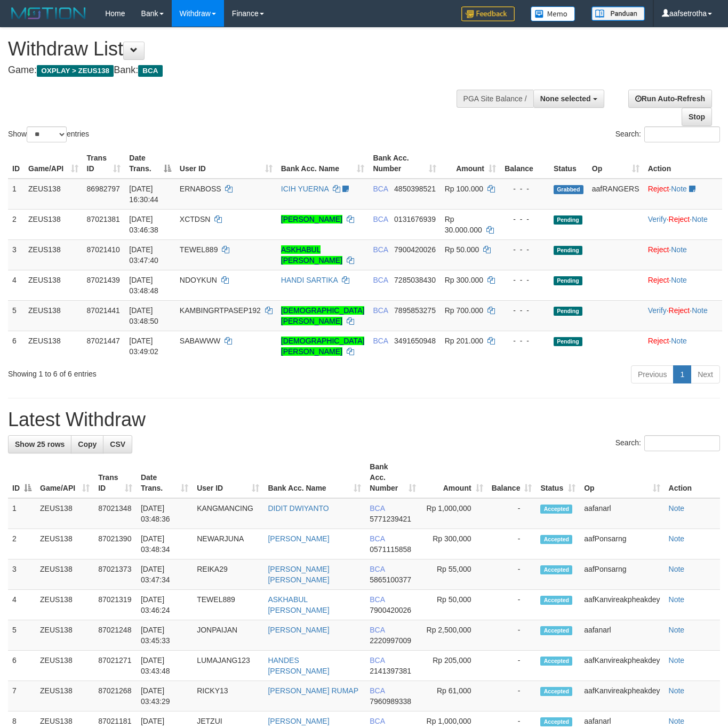  What do you see at coordinates (299, 508) in the screenshot?
I see `a: DIDIT DWIYANTO` at bounding box center [299, 508].